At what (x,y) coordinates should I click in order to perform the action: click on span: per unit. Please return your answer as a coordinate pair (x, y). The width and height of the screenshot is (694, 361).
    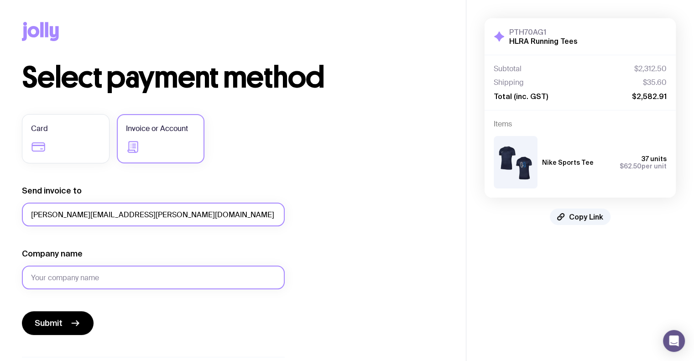
    Looking at the image, I should click on (643, 166).